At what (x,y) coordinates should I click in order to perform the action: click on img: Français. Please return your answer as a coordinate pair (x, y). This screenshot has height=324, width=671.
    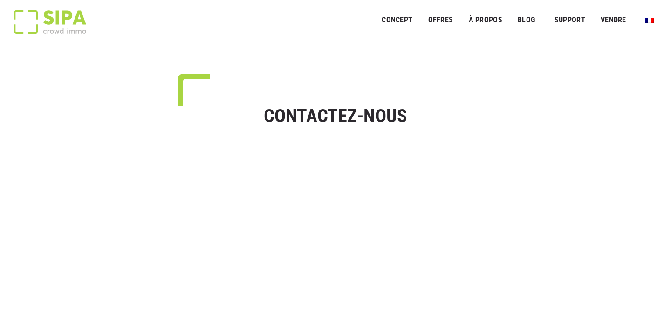
    Looking at the image, I should click on (650, 21).